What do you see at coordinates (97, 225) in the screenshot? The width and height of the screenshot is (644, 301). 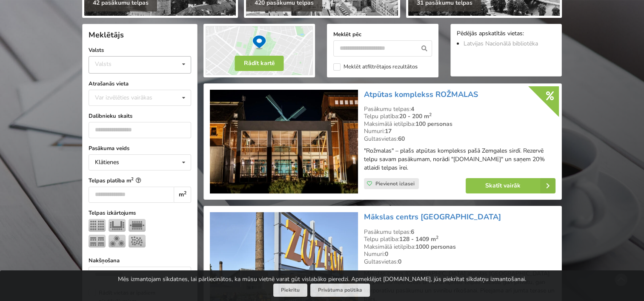 I see `img: Teātris` at bounding box center [97, 225].